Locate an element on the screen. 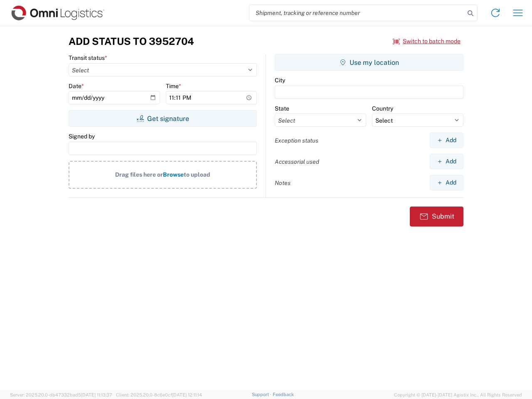 This screenshot has height=399, width=532. span: Browse is located at coordinates (173, 175).